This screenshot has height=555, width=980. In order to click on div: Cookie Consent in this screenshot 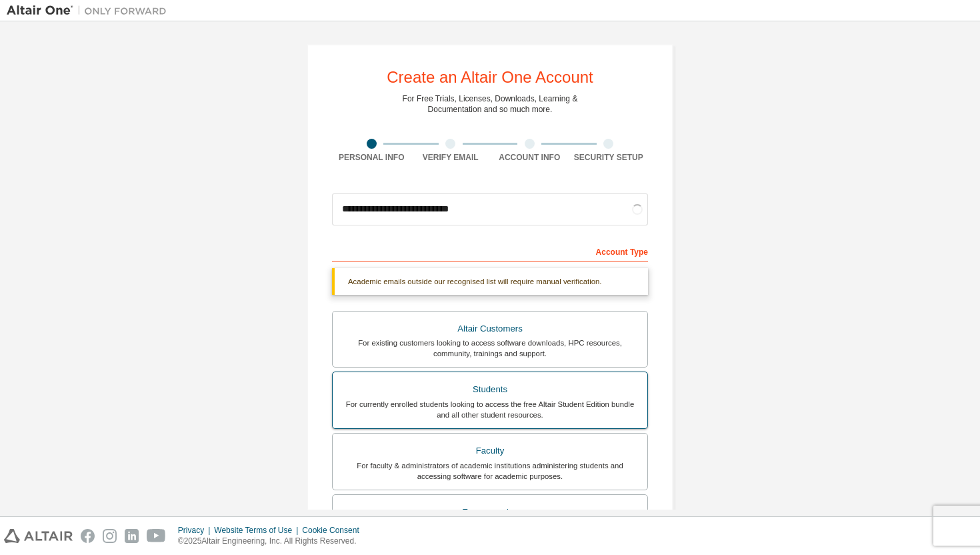, I will do `click(334, 530)`.